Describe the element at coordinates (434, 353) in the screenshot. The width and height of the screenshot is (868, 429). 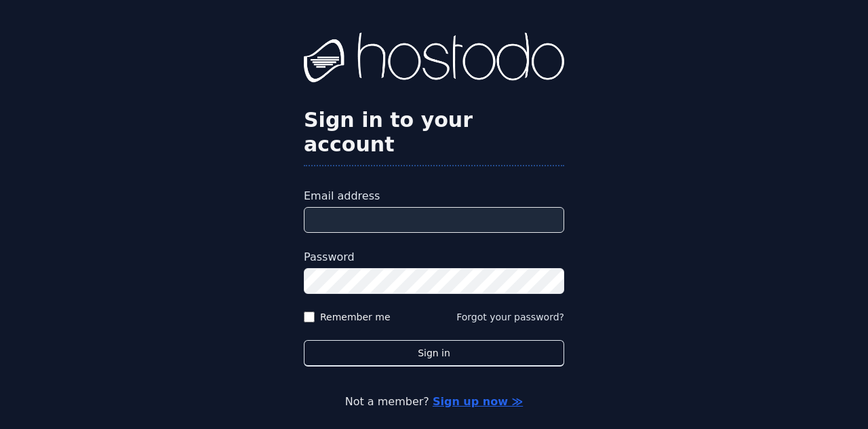
I see `button: Sign in` at that location.